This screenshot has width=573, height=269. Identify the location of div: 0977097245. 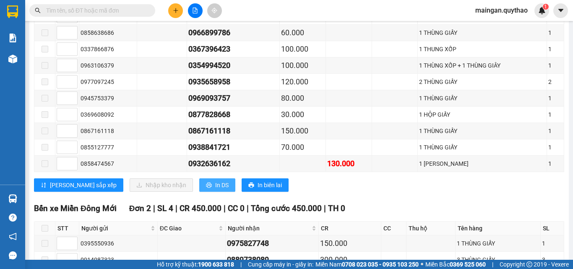
(108, 82).